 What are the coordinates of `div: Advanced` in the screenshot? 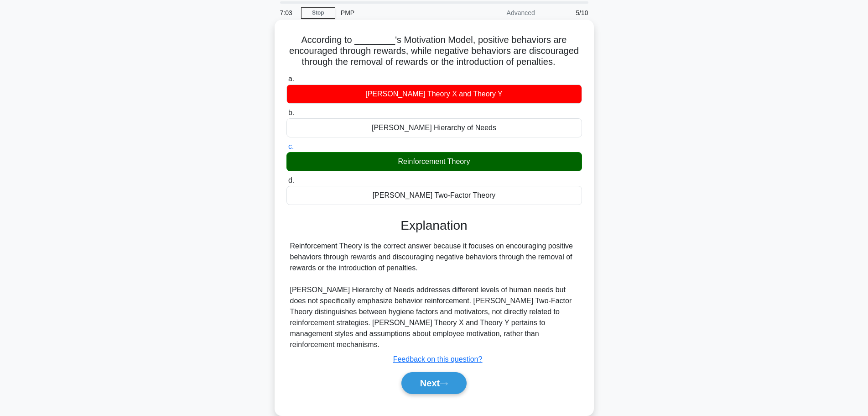 It's located at (501, 13).